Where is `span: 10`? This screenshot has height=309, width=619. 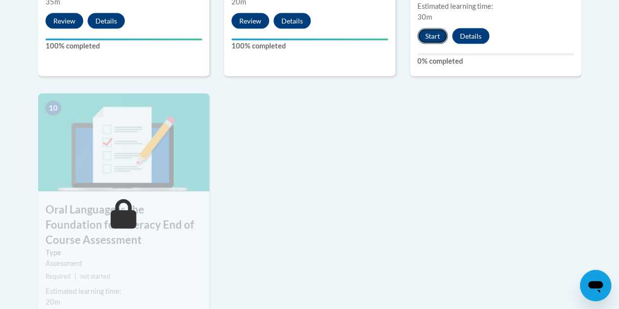
span: 10 is located at coordinates (53, 108).